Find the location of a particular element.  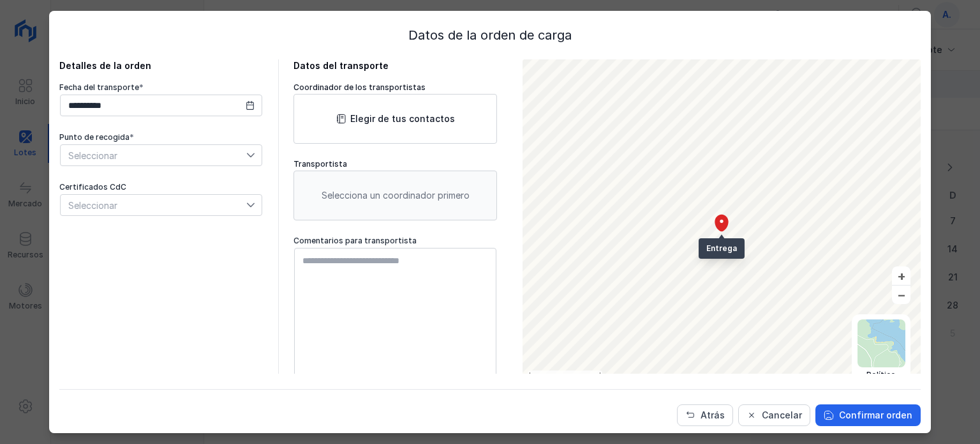

div: Punto de recogida is located at coordinates (161, 137).